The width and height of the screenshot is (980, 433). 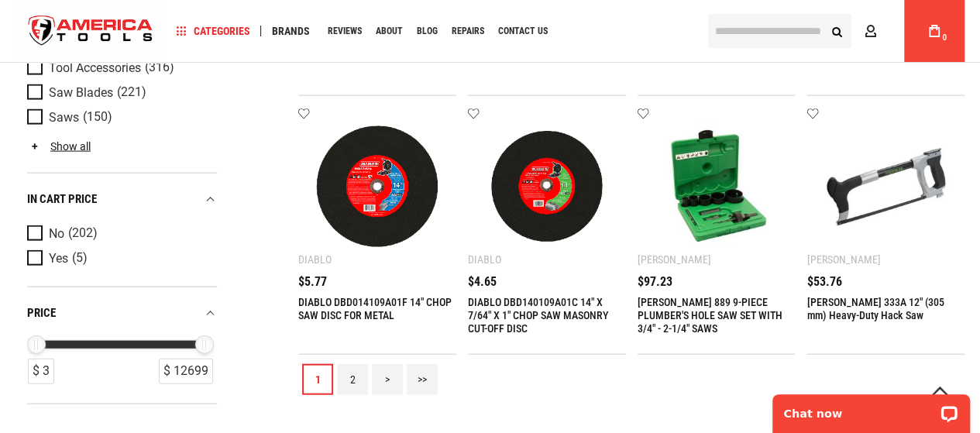 I want to click on span: (221), so click(x=132, y=92).